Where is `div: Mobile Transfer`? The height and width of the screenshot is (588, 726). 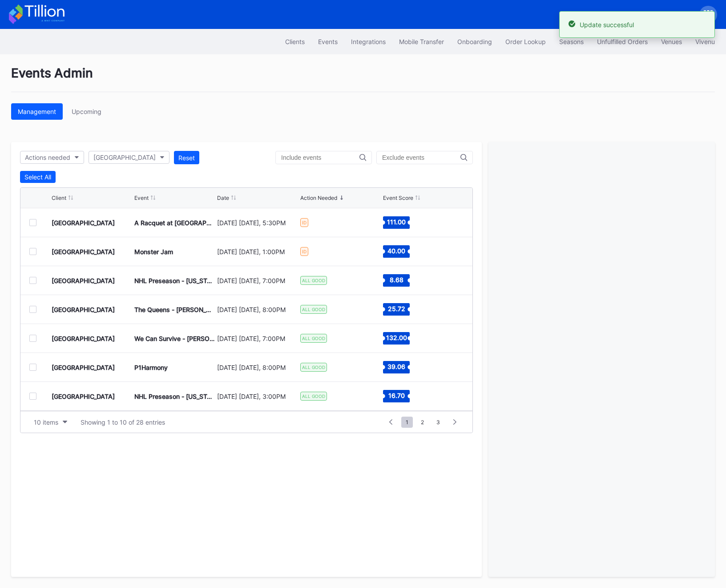 div: Mobile Transfer is located at coordinates (422, 41).